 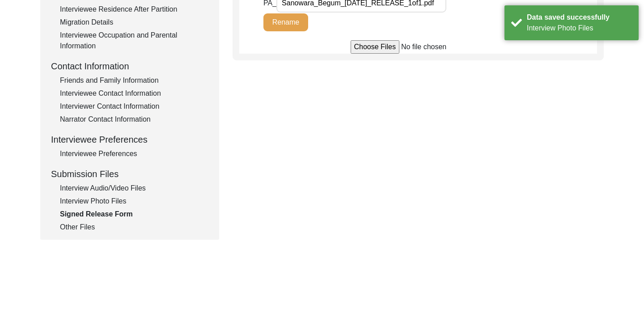 What do you see at coordinates (130, 174) in the screenshot?
I see `div: Submission Files` at bounding box center [130, 174].